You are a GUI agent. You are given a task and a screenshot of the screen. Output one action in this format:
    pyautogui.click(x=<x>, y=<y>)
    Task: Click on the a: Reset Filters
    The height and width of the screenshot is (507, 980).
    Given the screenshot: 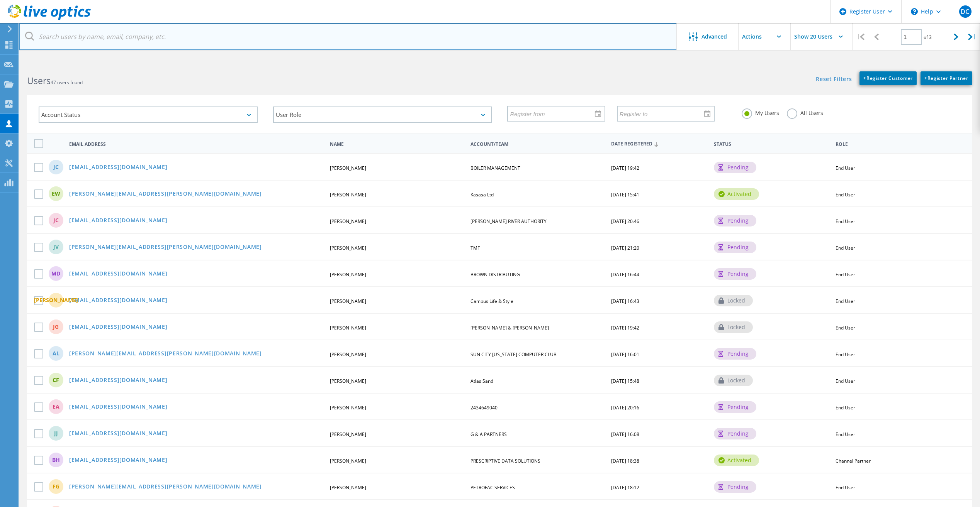 What is the action you would take?
    pyautogui.click(x=834, y=80)
    